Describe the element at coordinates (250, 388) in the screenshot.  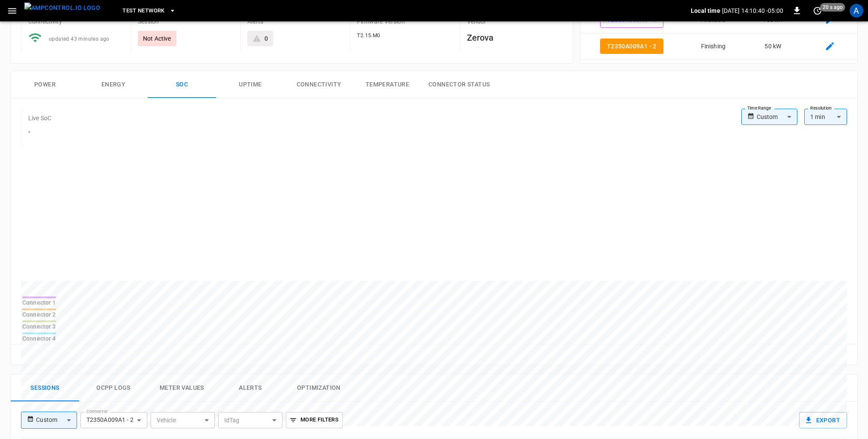
I see `button: Alerts` at that location.